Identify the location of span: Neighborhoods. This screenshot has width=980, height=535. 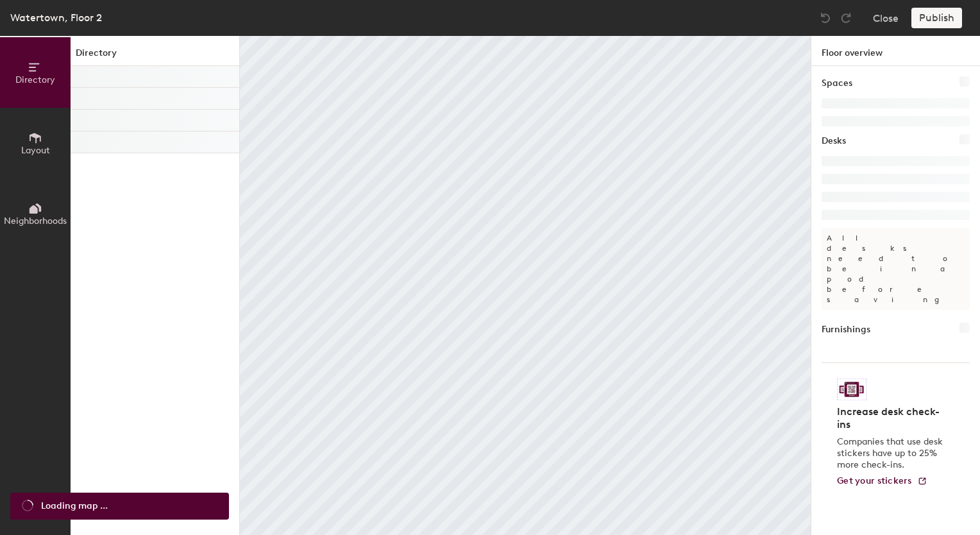
(35, 221).